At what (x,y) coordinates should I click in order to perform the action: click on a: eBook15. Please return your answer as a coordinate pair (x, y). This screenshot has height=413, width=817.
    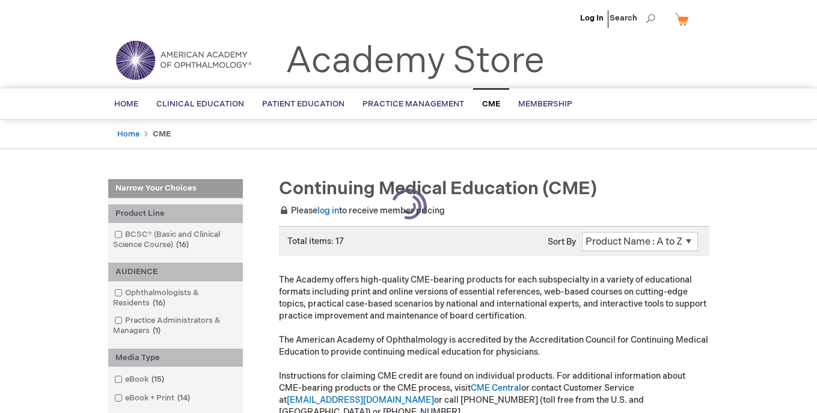
    Looking at the image, I should click on (140, 379).